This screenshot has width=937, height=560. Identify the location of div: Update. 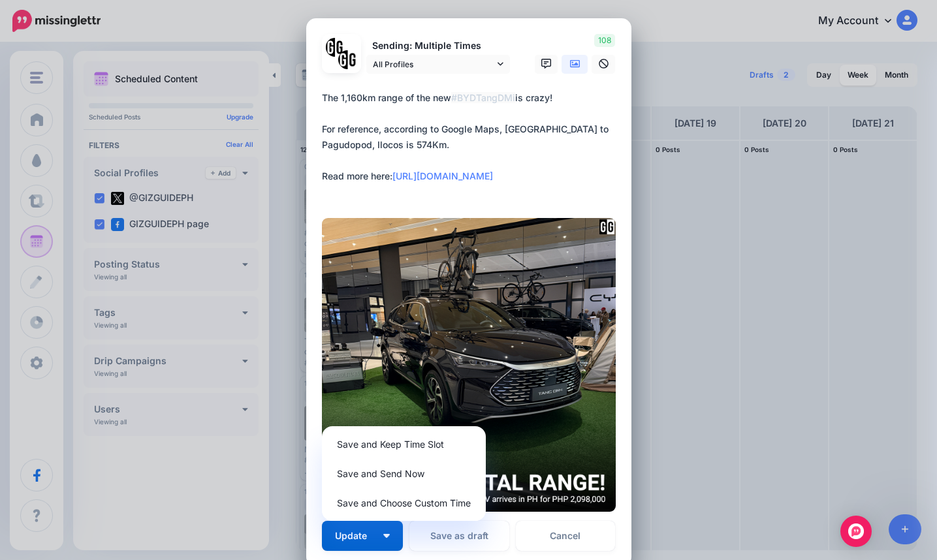
(404, 473).